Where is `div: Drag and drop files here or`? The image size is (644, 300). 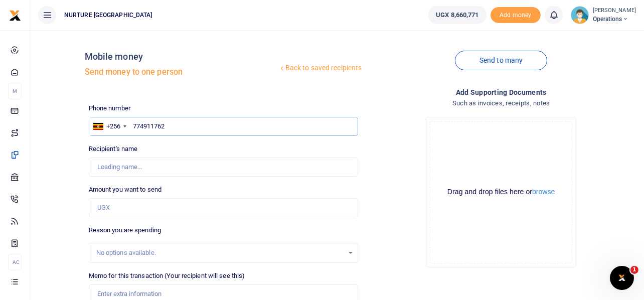 div: Drag and drop files here or is located at coordinates (501, 192).